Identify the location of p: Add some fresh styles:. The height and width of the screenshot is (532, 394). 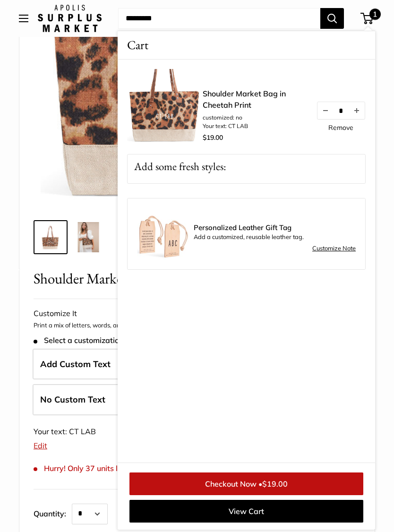
(246, 166).